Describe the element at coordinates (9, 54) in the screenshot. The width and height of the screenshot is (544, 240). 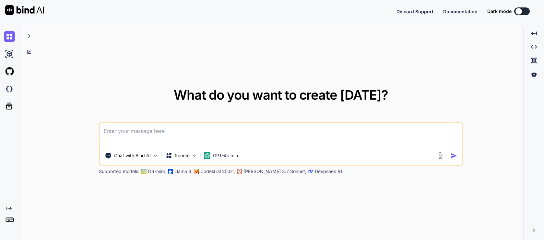
I see `img: ai-studio` at that location.